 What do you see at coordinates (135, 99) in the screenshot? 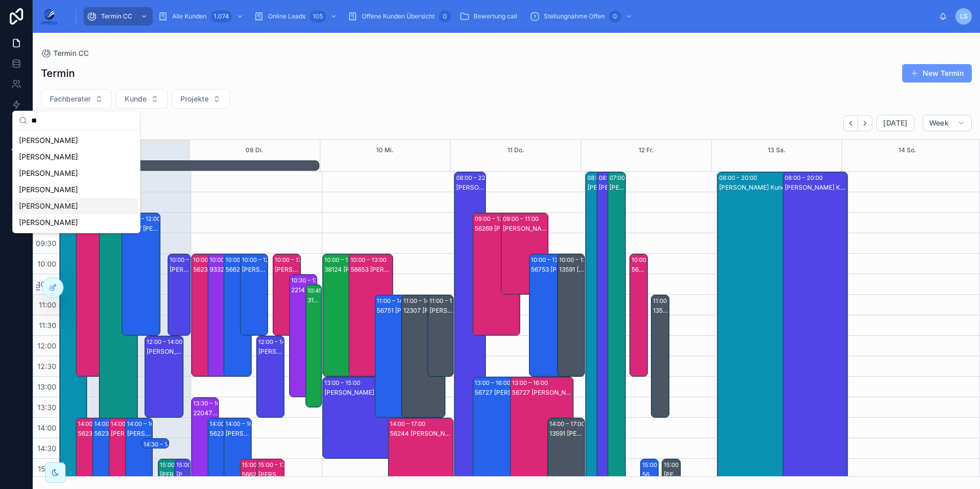
I see `span: Kunde` at bounding box center [135, 99].